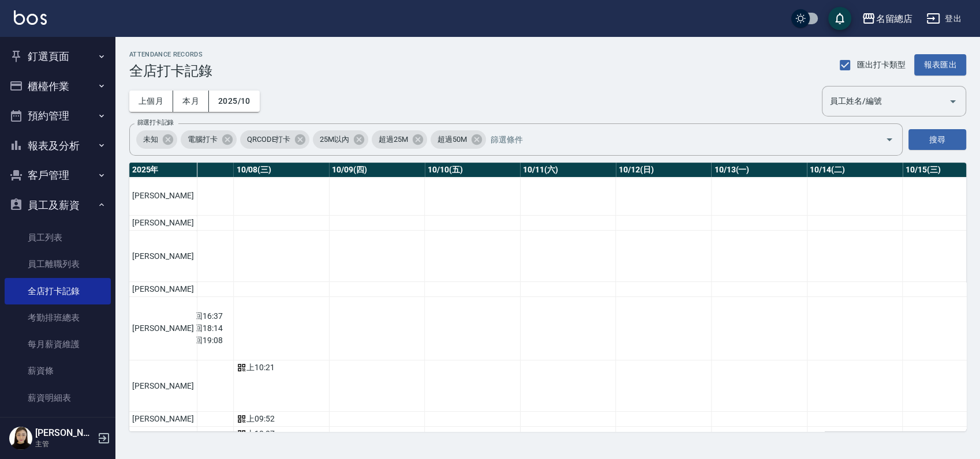  What do you see at coordinates (58, 56) in the screenshot?
I see `button: 釘選頁面` at bounding box center [58, 56].